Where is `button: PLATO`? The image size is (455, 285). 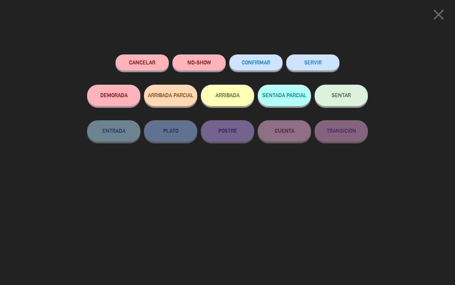 button: PLATO is located at coordinates (171, 131).